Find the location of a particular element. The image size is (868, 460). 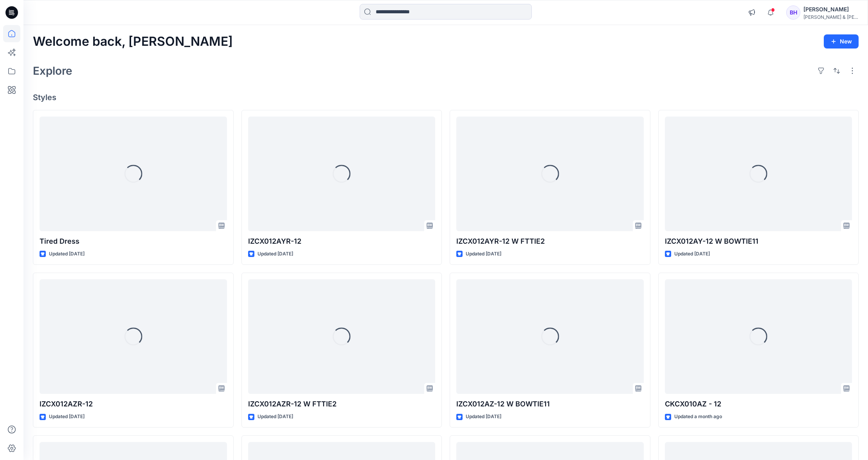

p: IZCX012AY-12 W BOWTIE11 is located at coordinates (758, 241).